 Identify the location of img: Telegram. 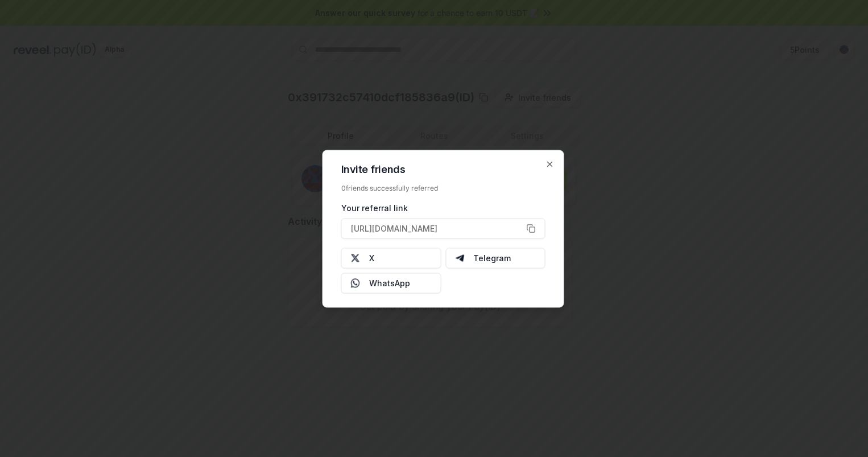
(459, 257).